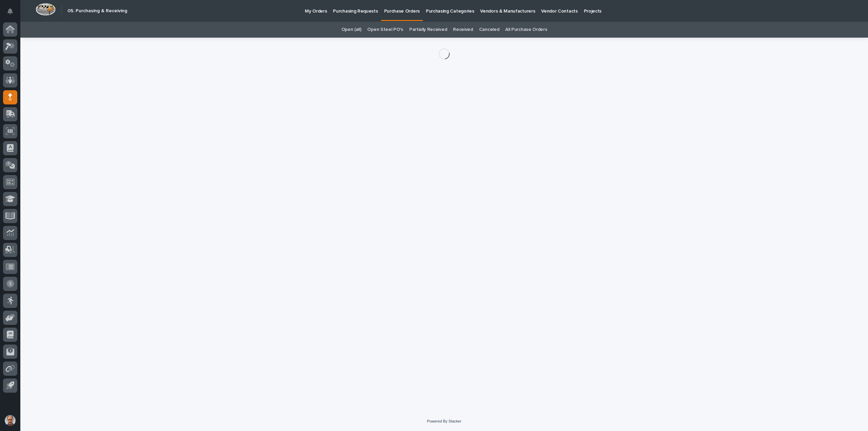  Describe the element at coordinates (444, 421) in the screenshot. I see `a: Powered By Stacker` at that location.